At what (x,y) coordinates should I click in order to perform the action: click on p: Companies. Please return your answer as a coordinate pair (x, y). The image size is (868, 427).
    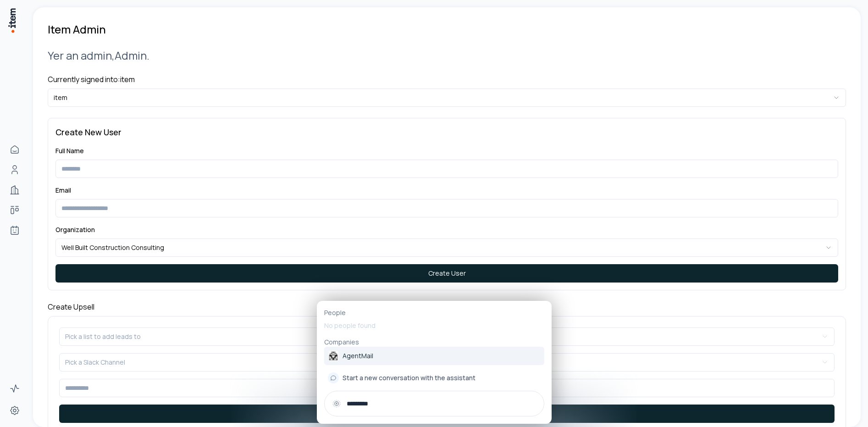
    Looking at the image, I should click on (434, 342).